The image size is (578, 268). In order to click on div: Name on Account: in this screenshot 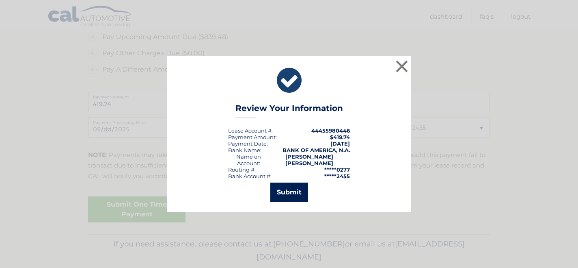, I will do `click(248, 160)`.